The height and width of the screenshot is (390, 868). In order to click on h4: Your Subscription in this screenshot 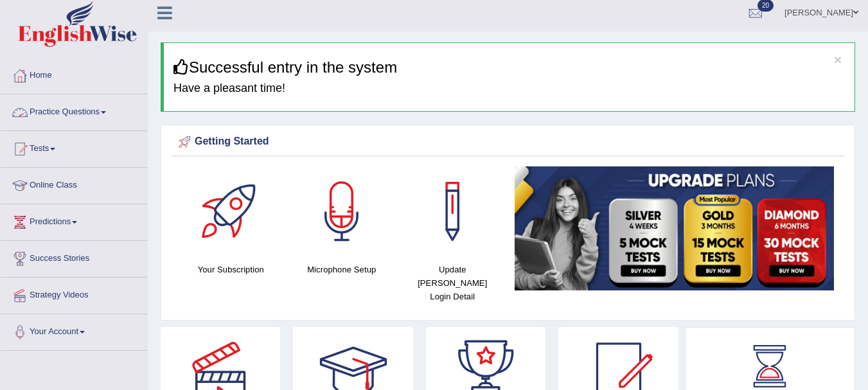, I will do `click(230, 270)`.